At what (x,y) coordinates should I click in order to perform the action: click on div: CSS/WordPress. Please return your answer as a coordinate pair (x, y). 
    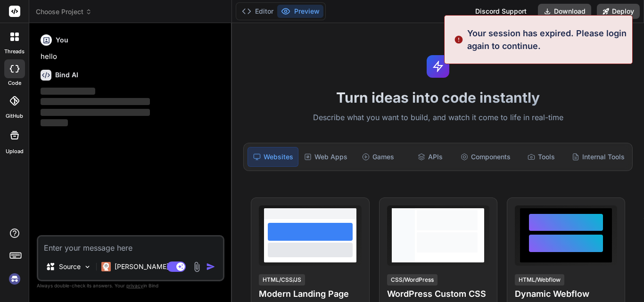
    Looking at the image, I should click on (412, 280).